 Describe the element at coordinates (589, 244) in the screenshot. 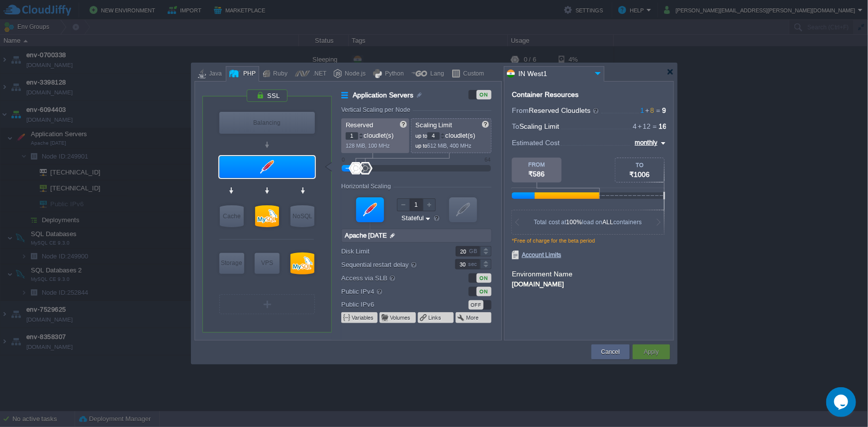

I see `div: *Free of charge for the beta period` at that location.